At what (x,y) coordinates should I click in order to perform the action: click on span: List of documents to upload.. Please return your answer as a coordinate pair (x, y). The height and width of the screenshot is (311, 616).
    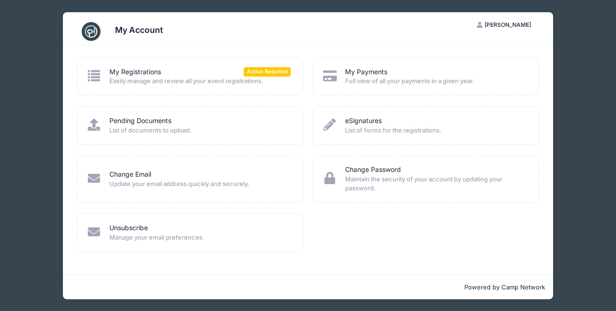
    Looking at the image, I should click on (200, 131).